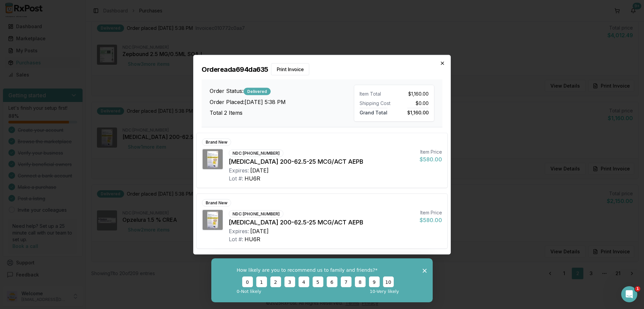  What do you see at coordinates (36, 24) in the screenshot?
I see `button: 0` at bounding box center [36, 24].